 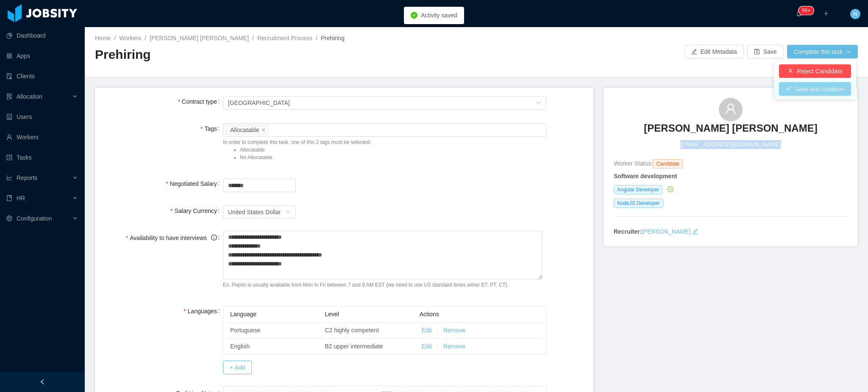 What do you see at coordinates (259, 103) in the screenshot?
I see `div: USA` at bounding box center [259, 103].